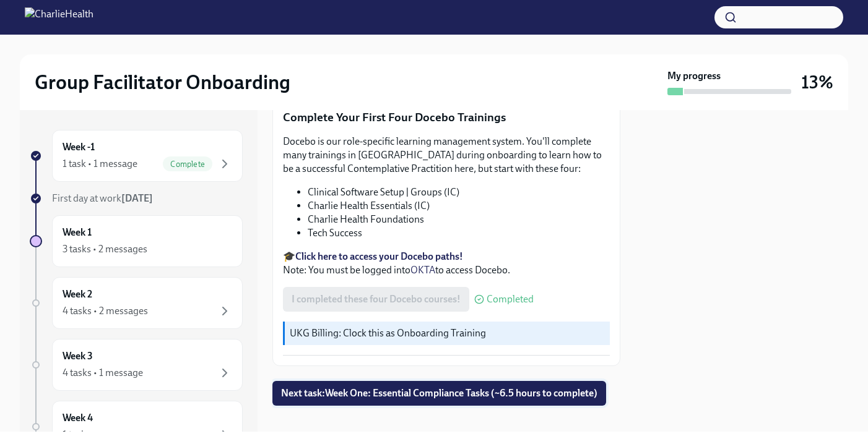 The image size is (868, 444). Describe the element at coordinates (447, 334) in the screenshot. I see `p: UKG Billing: Clock this as Onboarding Training` at that location.